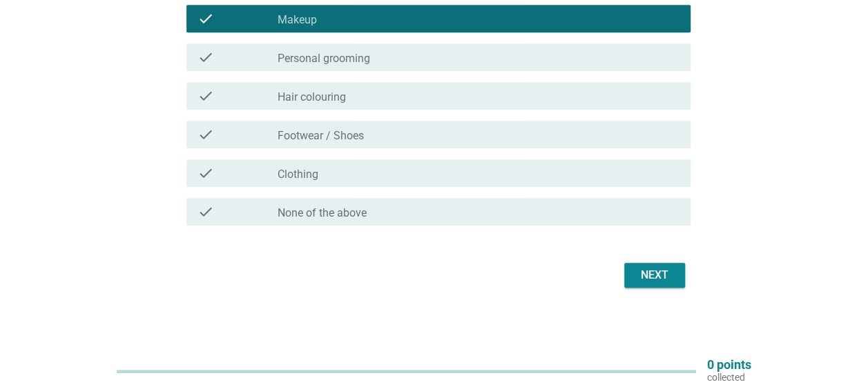  Describe the element at coordinates (324, 58) in the screenshot. I see `label: Personal grooming` at that location.